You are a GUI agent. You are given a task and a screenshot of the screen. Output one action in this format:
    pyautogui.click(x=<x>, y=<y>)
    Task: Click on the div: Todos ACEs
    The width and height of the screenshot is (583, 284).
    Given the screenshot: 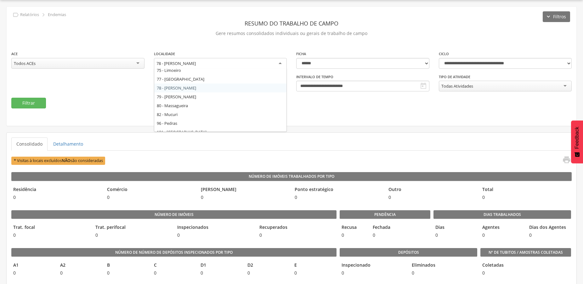 What is the action you would take?
    pyautogui.click(x=25, y=63)
    